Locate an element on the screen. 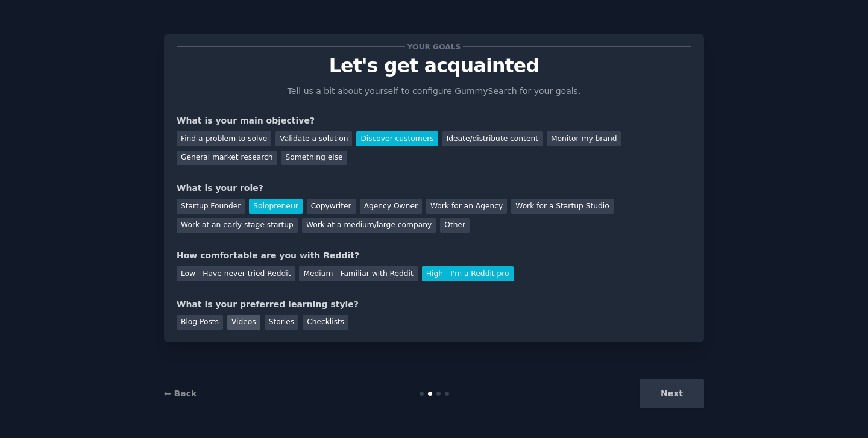  div: Other is located at coordinates (454, 226).